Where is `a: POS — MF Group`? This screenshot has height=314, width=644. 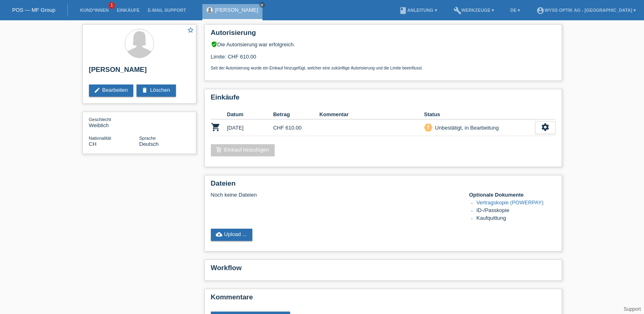 a: POS — MF Group is located at coordinates (34, 10).